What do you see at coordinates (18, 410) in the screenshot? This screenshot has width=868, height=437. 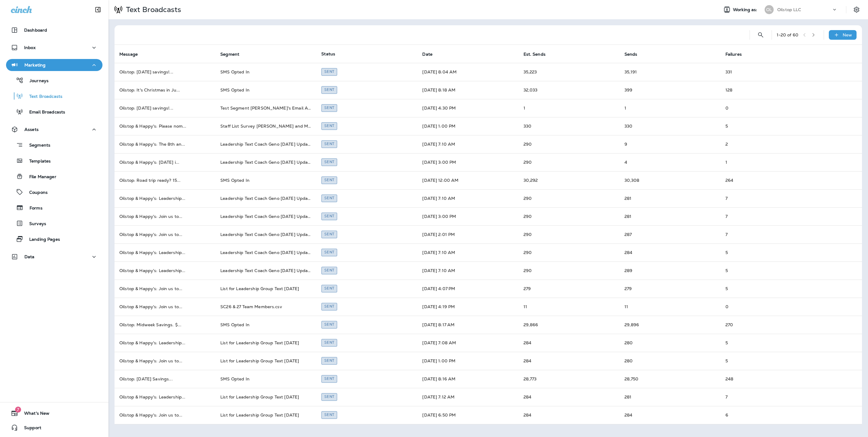 I see `span: 7` at bounding box center [18, 410].